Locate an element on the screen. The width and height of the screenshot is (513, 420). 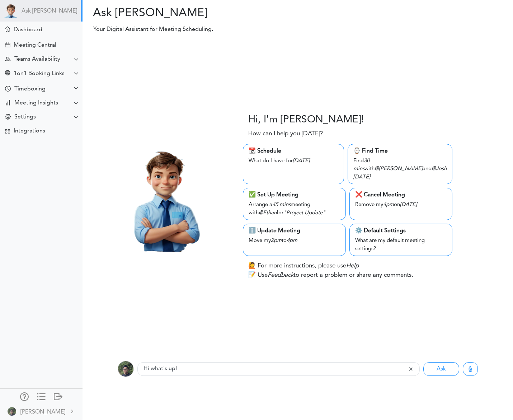
i: @Ethan is located at coordinates (268, 213).